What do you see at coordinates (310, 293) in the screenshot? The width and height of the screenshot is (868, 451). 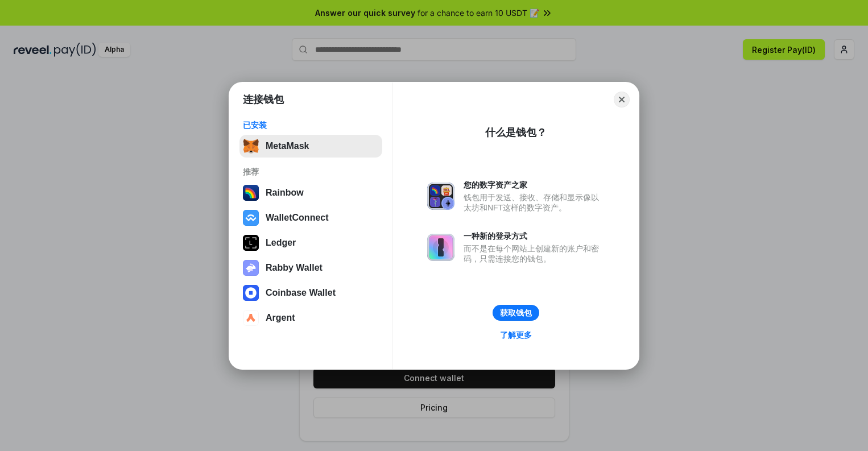 I see `button: Coinbase Wallet` at bounding box center [310, 293].